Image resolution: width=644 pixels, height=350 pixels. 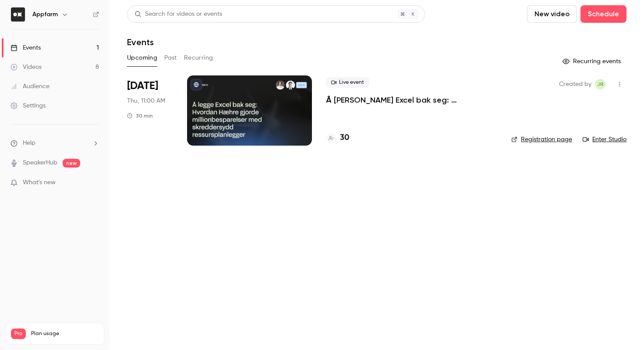 What do you see at coordinates (142, 58) in the screenshot?
I see `button: Upcoming` at bounding box center [142, 58].